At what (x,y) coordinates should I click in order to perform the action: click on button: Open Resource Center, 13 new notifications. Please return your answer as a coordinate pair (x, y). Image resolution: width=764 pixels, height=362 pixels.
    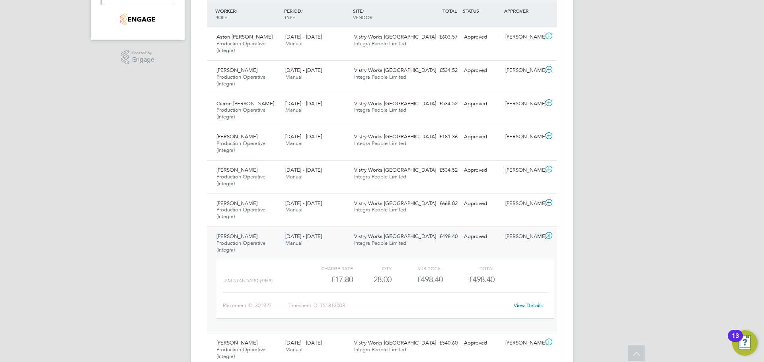
    Looking at the image, I should click on (745, 343).